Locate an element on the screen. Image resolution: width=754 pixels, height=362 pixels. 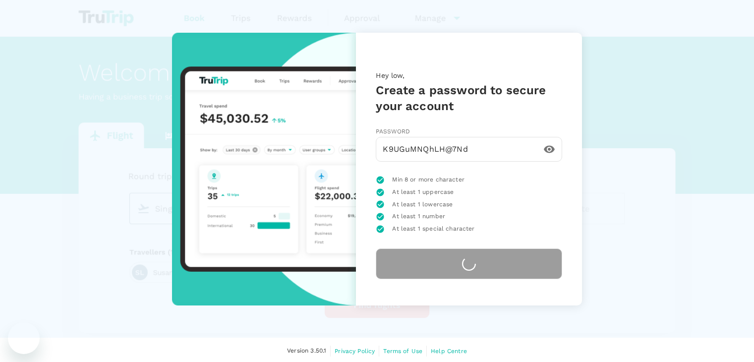
span: At least 1 uppercase is located at coordinates (423, 192).